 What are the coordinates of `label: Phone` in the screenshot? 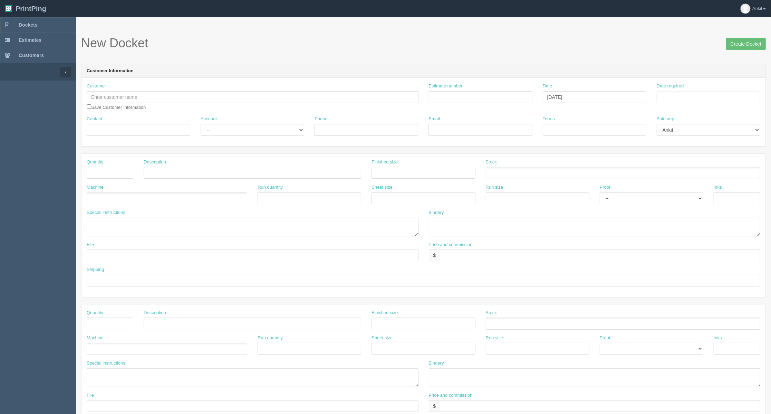 It's located at (321, 119).